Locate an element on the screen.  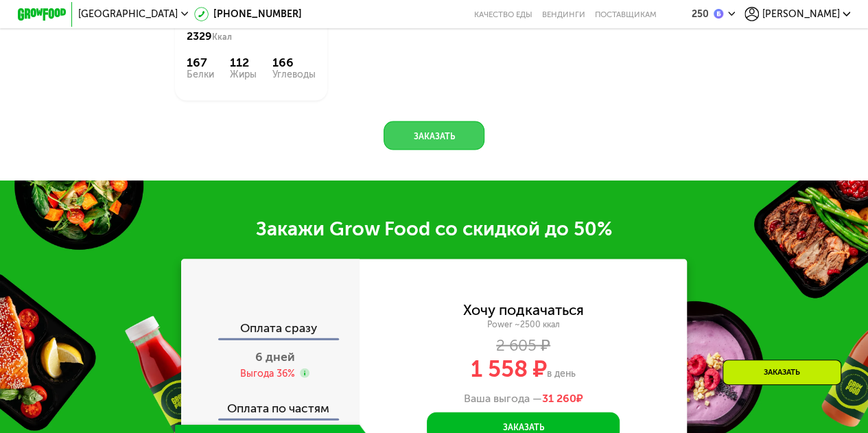
div: поставщикам is located at coordinates (626, 15).